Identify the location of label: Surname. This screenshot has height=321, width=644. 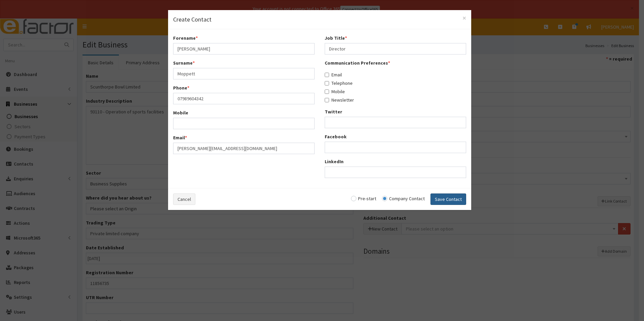
(184, 63).